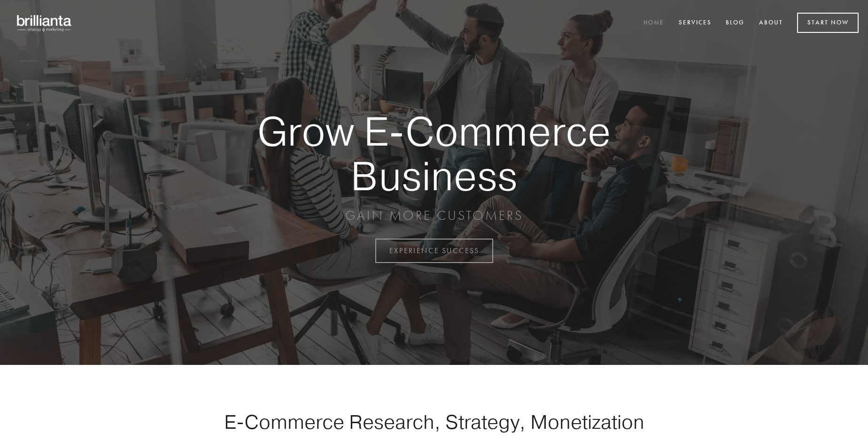  What do you see at coordinates (434, 216) in the screenshot?
I see `p: GAIN MORE CUSTOMERS` at bounding box center [434, 216].